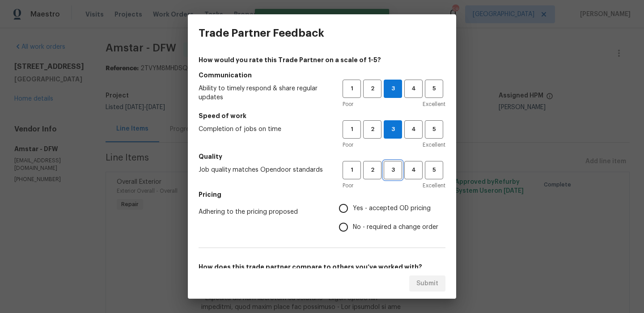  What do you see at coordinates (322, 116) in the screenshot?
I see `h5: Speed of work` at bounding box center [322, 116].